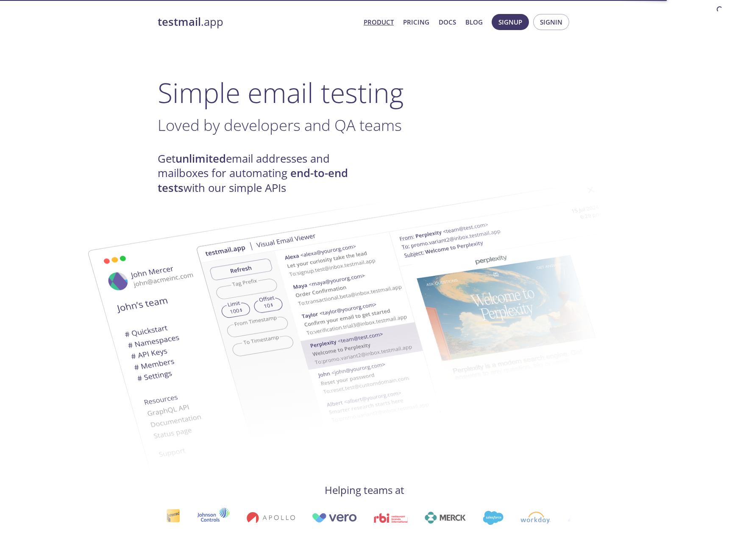 The image size is (729, 560). What do you see at coordinates (378, 22) in the screenshot?
I see `a: Product` at bounding box center [378, 22].